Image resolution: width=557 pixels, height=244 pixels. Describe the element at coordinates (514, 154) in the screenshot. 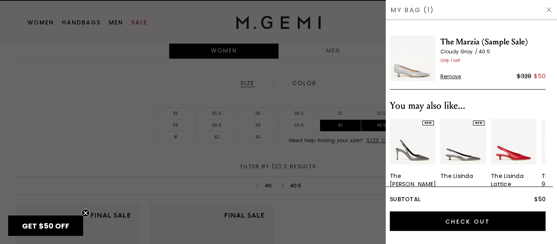

I see `a: The Lisinda Lattice` at that location.